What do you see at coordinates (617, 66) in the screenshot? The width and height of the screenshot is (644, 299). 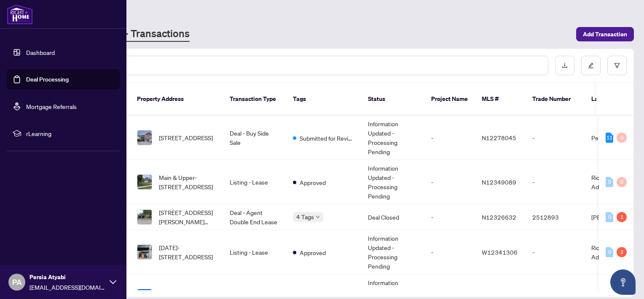 I see `span: filter` at bounding box center [617, 66].